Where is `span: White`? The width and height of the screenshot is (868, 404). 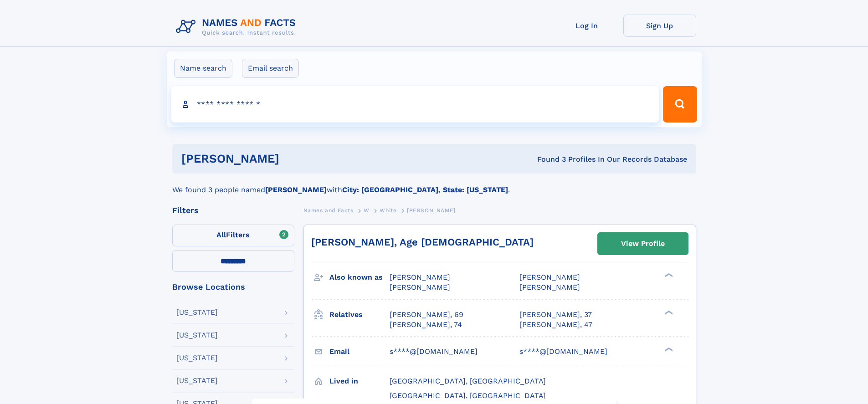 span: White is located at coordinates (388, 211).